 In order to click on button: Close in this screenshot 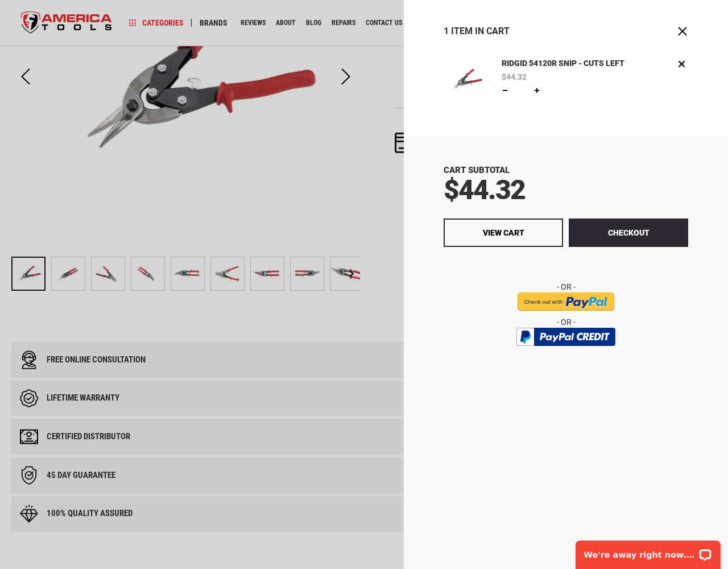, I will do `click(683, 31)`.